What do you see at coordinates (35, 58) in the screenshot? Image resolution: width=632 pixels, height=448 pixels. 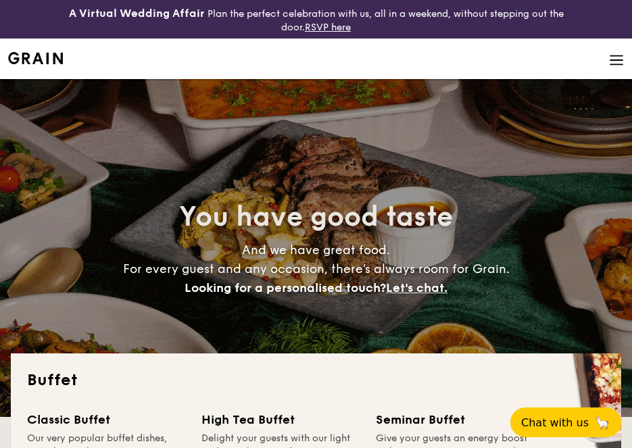 I see `img: Grain` at bounding box center [35, 58].